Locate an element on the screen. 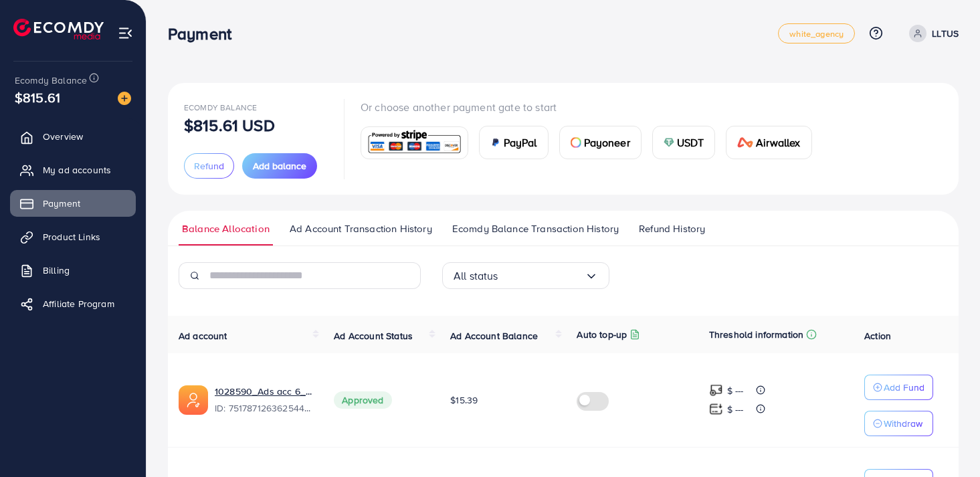  img: image is located at coordinates (124, 98).